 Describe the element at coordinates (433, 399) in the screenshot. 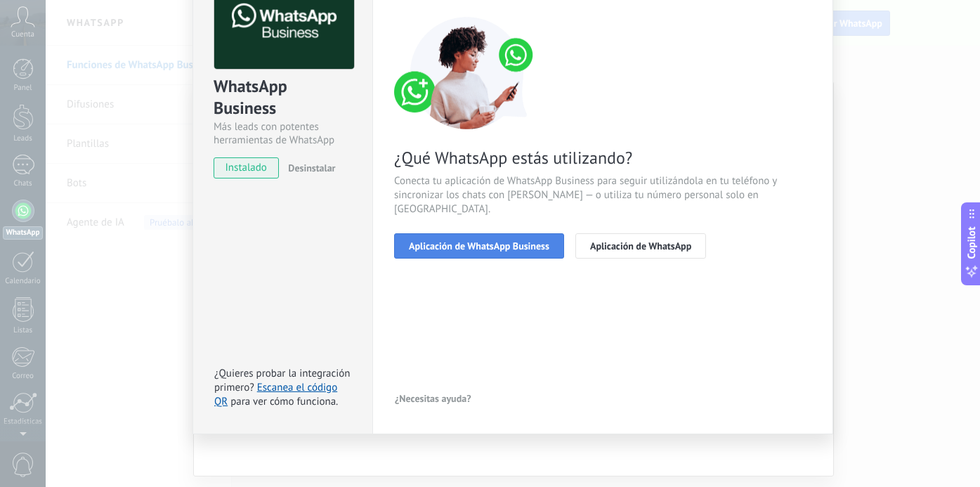

I see `span: ¿Necesitas ayuda?` at that location.